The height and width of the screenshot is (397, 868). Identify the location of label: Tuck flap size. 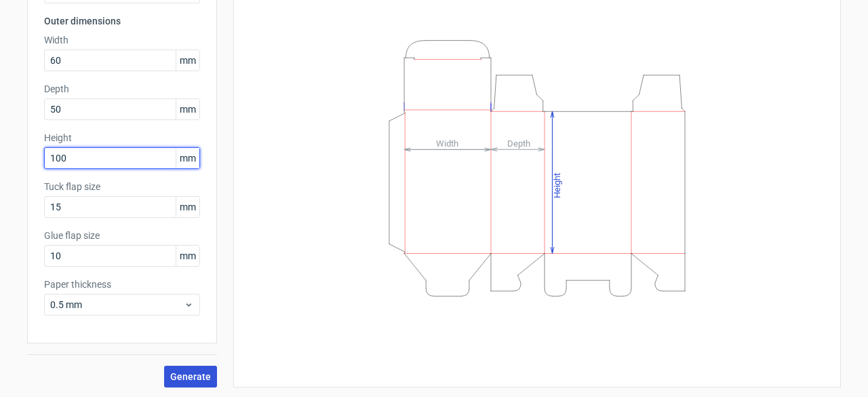
(122, 186).